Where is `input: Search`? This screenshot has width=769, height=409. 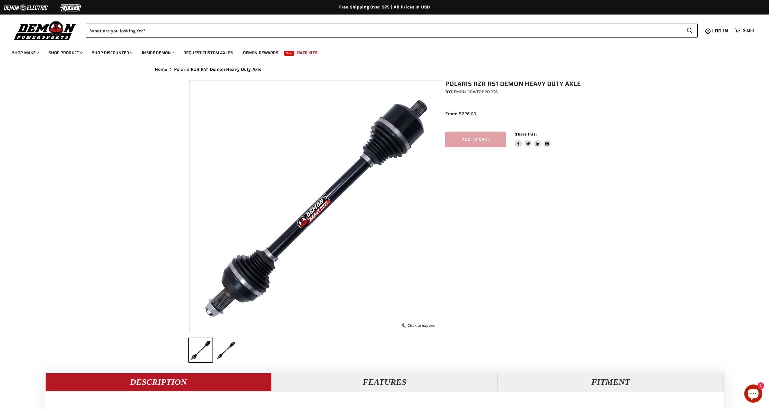
input: Search is located at coordinates (383, 31).